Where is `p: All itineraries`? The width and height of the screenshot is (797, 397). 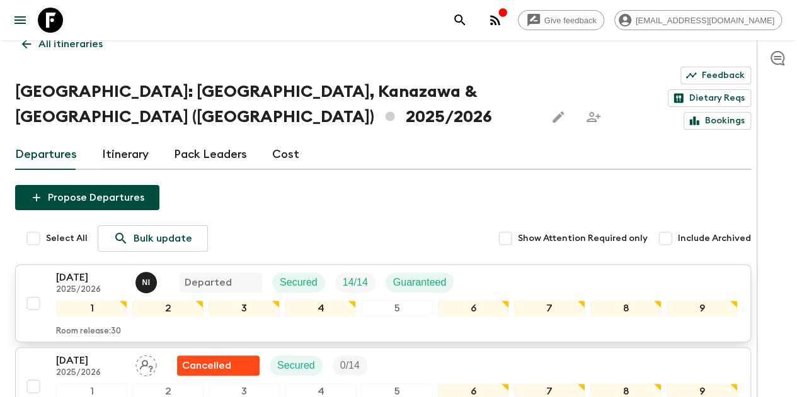 p: All itineraries is located at coordinates (71, 44).